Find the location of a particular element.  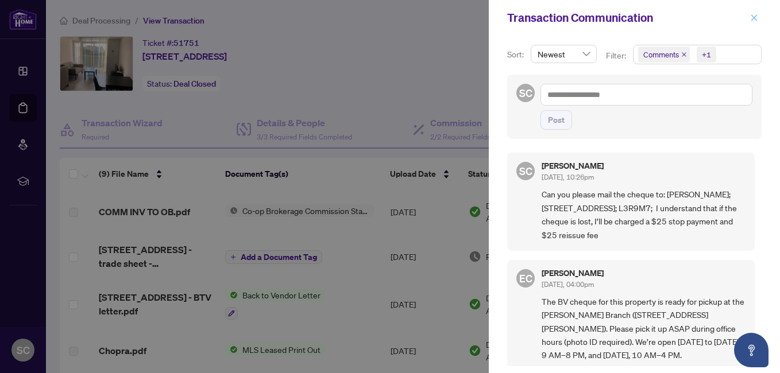

div: +1 is located at coordinates (706, 55).